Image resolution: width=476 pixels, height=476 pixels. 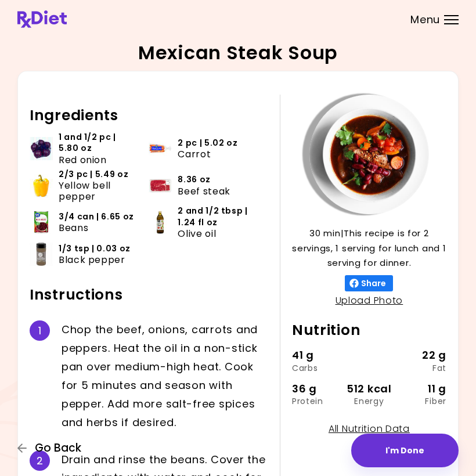 What do you see at coordinates (94, 174) in the screenshot?
I see `span: 2/3 pc | 5.49 oz` at bounding box center [94, 174].